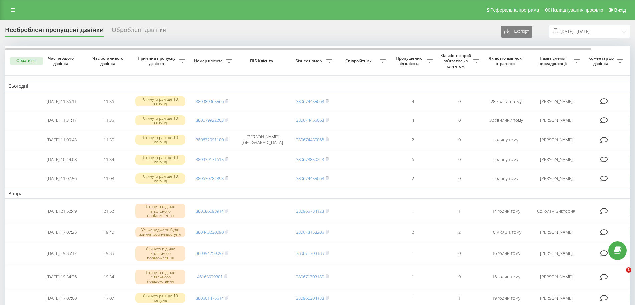 This screenshot has height=305, width=635. Describe the element at coordinates (54, 31) in the screenshot. I see `div: Необроблені пропущені дзвінки` at that location.